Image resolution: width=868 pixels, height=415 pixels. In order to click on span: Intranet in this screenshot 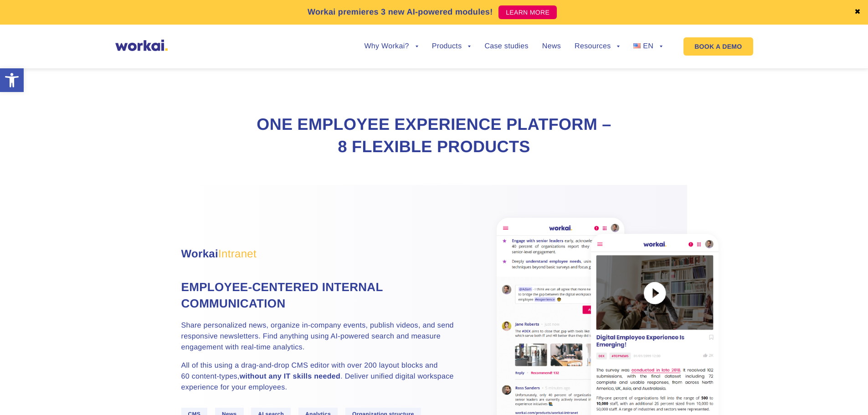, I will do `click(237, 254)`.